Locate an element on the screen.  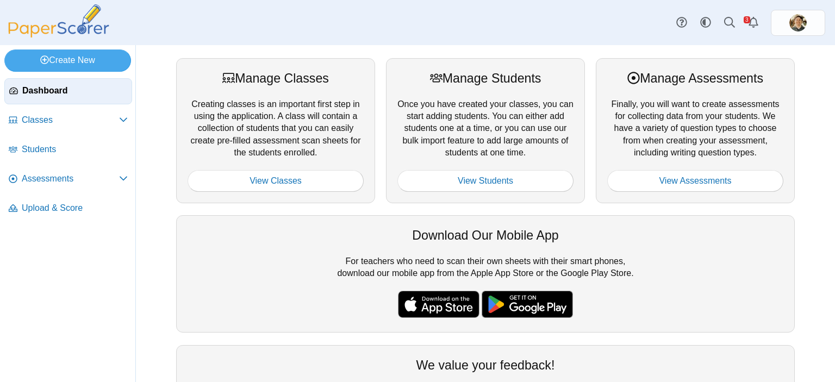
a: Alerts is located at coordinates (754, 23).